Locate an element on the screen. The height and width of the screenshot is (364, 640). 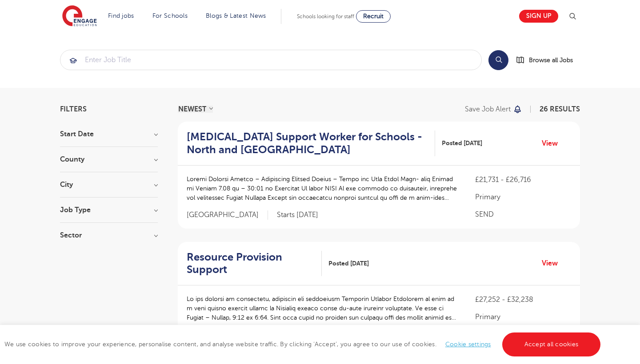
a: Sign up is located at coordinates (539, 16).